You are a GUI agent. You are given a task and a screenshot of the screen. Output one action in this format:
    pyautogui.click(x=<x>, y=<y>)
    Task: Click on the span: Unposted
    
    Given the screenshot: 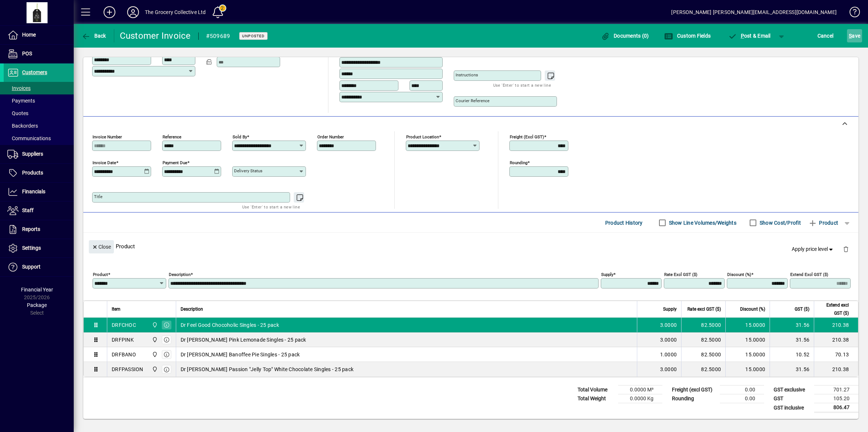 What is the action you would take?
    pyautogui.click(x=253, y=36)
    